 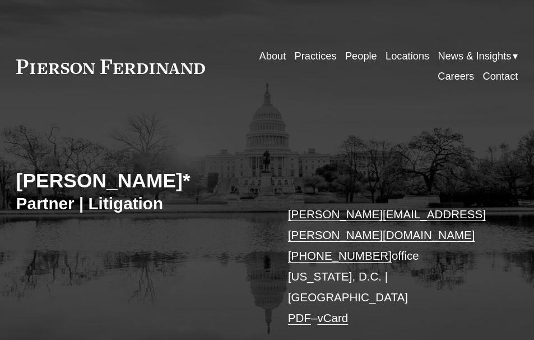 What do you see at coordinates (142, 204) in the screenshot?
I see `h3: Partner | Litigation` at bounding box center [142, 204].